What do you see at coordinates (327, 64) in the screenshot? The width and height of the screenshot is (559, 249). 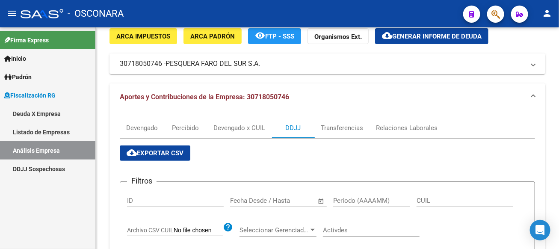 I see `mat-expansion-panel-header: 30718050746 -PESQUERA FARO DEL SUR S.A.` at bounding box center [327, 64].